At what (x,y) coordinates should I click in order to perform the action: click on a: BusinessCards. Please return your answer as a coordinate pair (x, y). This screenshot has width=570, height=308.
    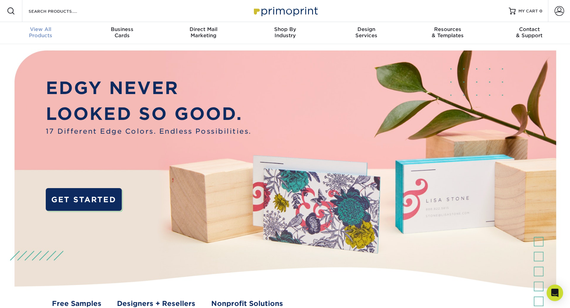
    Looking at the image, I should click on (122, 33).